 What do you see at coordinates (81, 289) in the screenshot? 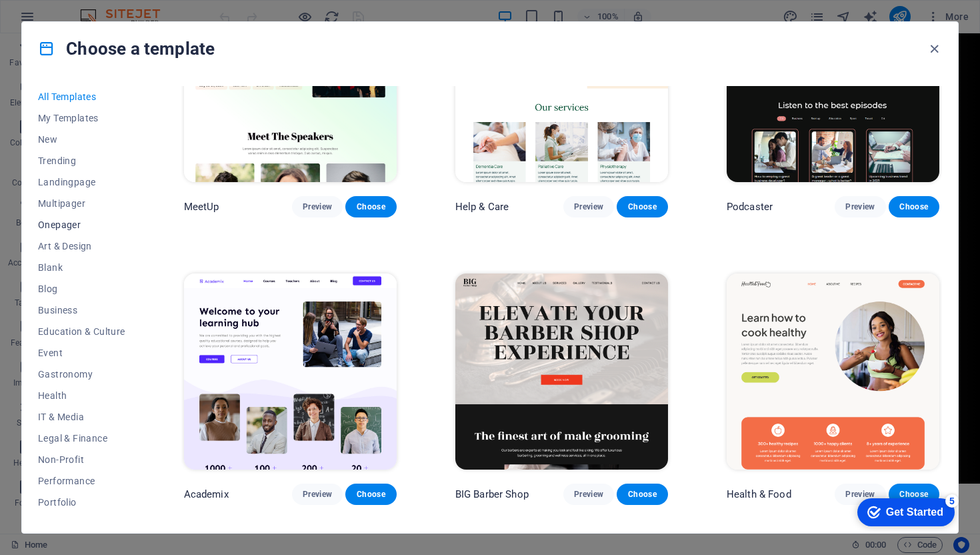
I see `button: Blog` at bounding box center [81, 289].